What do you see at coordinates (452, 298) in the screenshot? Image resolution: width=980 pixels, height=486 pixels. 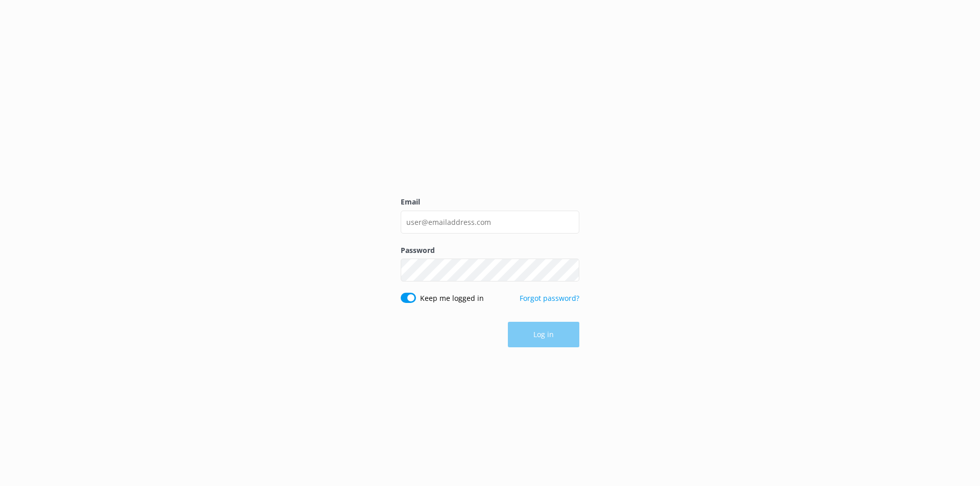 I see `label: Keep me logged in` at bounding box center [452, 298].